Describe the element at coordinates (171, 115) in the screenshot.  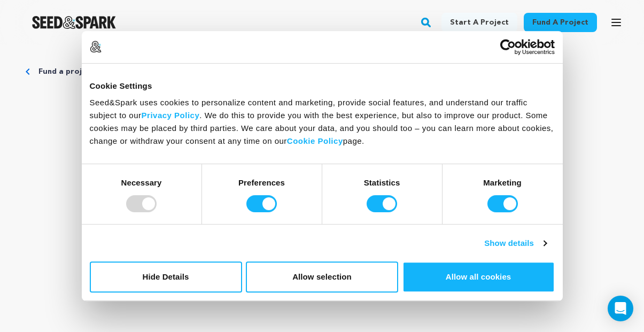
I see `a: Privacy Policy` at that location.